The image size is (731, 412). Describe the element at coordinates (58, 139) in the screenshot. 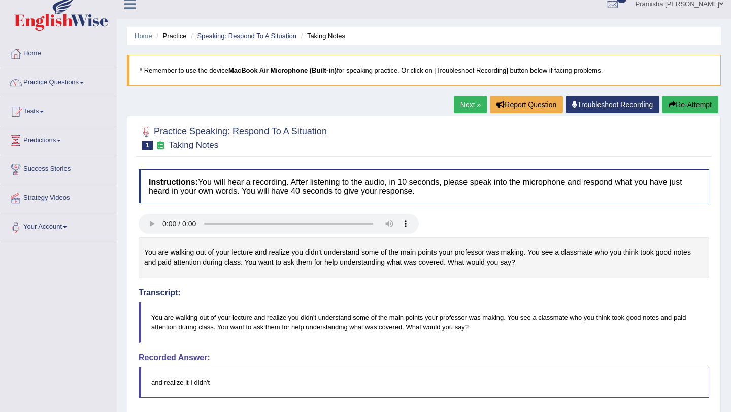

I see `a: Predictions` at that location.